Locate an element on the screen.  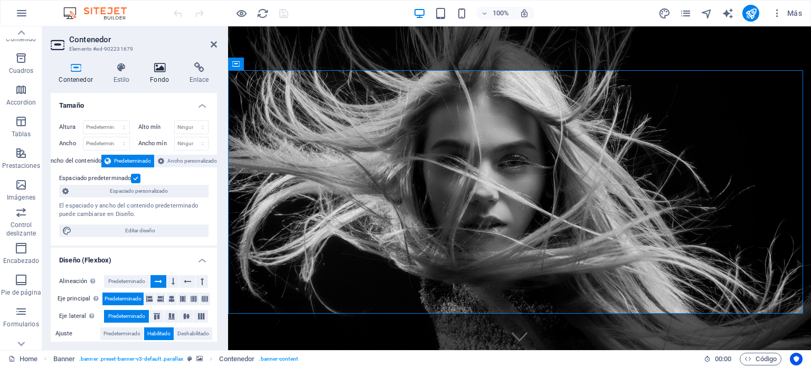
button: text_generator is located at coordinates (728, 13).